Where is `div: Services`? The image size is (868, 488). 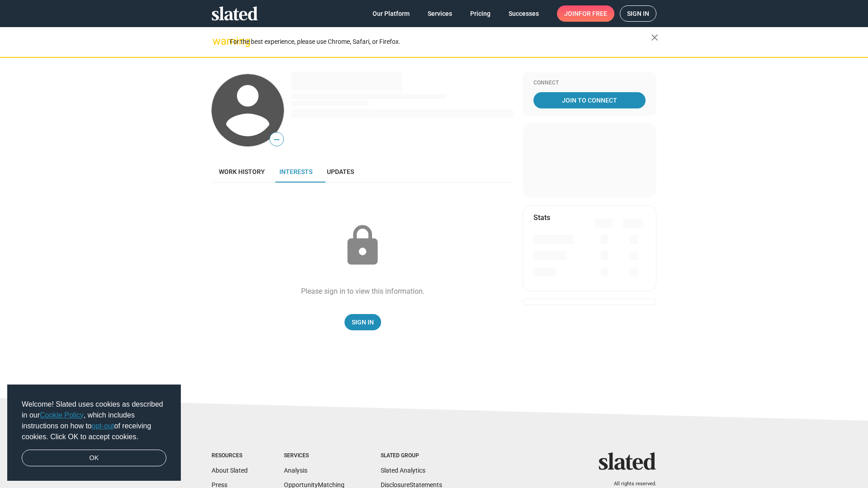
div: Services is located at coordinates (314, 456).